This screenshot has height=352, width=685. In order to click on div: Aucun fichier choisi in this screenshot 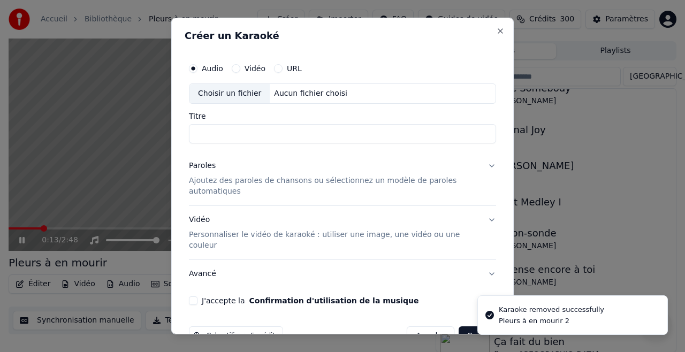, I will do `click(310, 94)`.